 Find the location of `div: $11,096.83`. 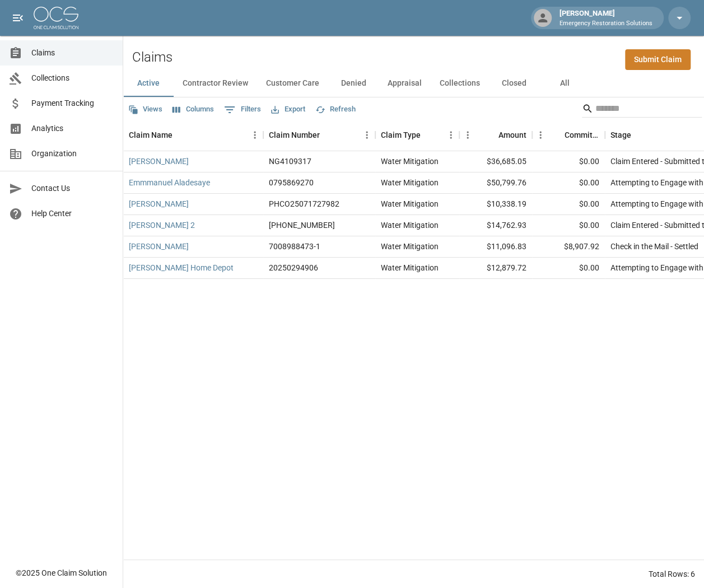

div: $11,096.83 is located at coordinates (496, 247).